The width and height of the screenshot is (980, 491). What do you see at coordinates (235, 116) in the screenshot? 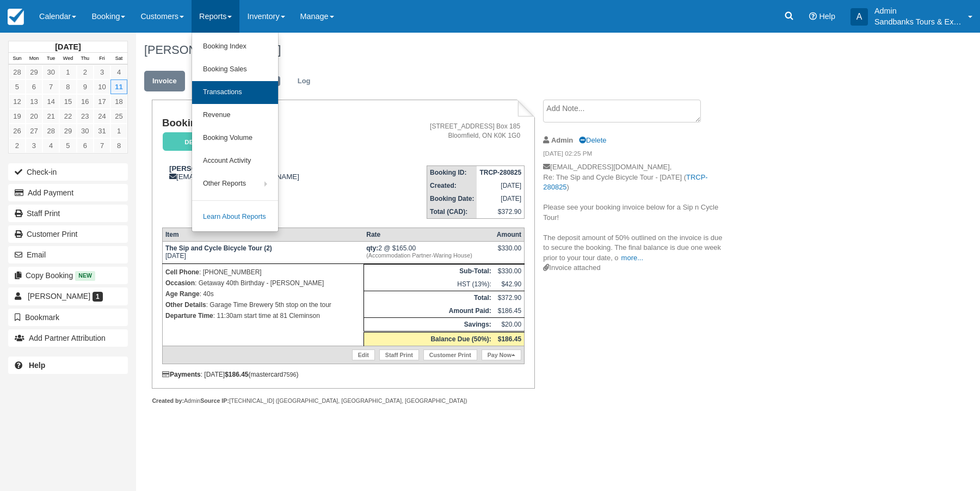
I see `a: Revenue` at bounding box center [235, 116].